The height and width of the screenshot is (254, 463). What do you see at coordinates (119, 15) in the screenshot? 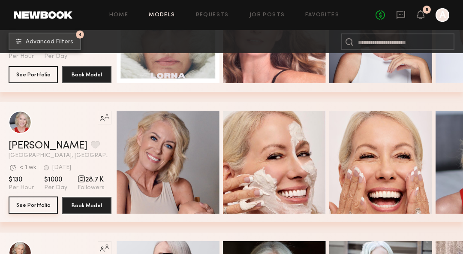
I see `a: Home` at bounding box center [119, 15].